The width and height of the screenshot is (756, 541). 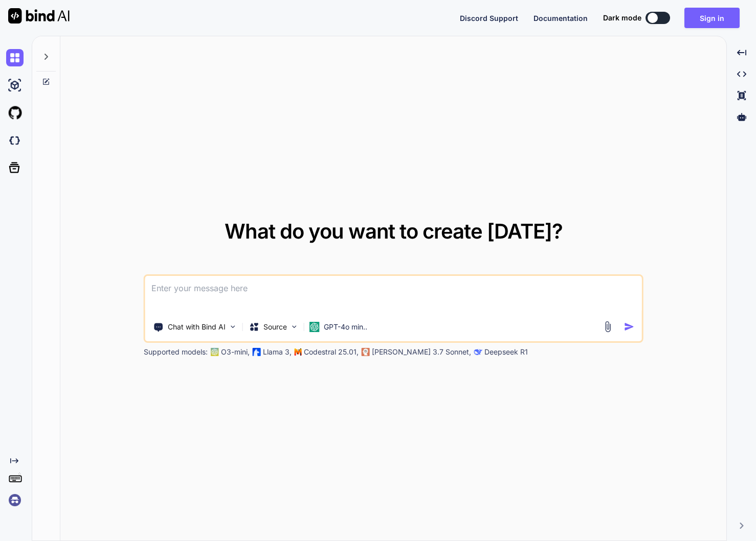 What do you see at coordinates (294, 327) in the screenshot?
I see `img: Pick Models` at bounding box center [294, 327].